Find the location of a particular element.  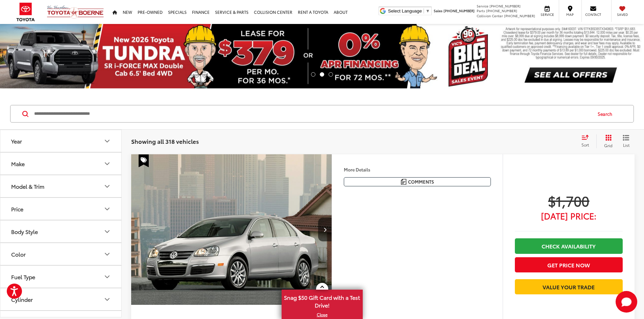

button: ColorColor is located at coordinates (61, 254).